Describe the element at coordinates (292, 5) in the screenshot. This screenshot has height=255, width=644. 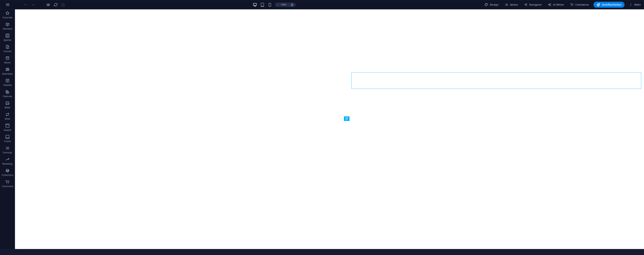
I see `i: Bei Größenänderung Zoomstufe automatisch an das gewählte Gerät anpassen.` at that location.